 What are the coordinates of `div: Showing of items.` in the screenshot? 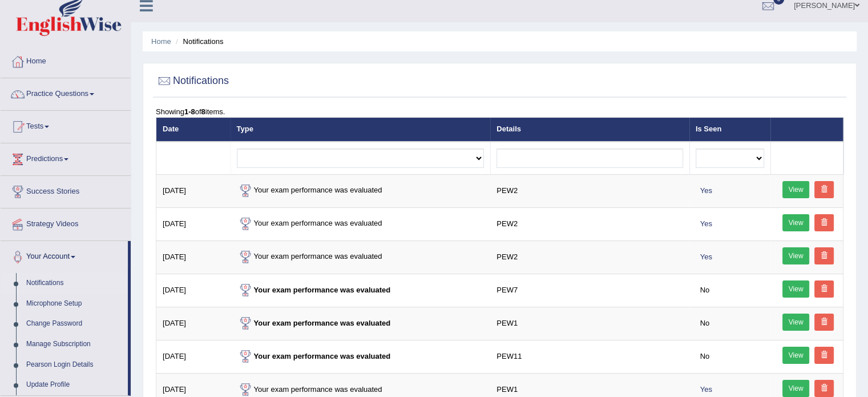 It's located at (499, 112).